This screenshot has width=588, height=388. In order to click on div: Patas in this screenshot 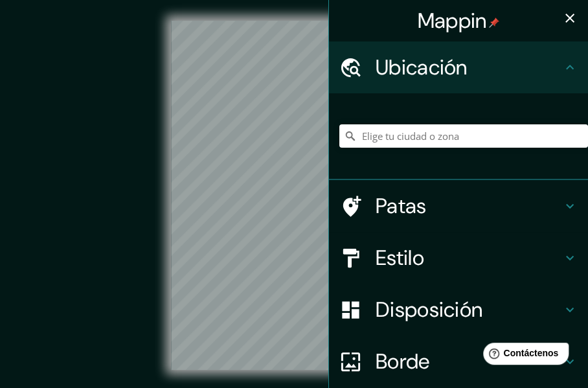, I will do `click(459, 206)`.